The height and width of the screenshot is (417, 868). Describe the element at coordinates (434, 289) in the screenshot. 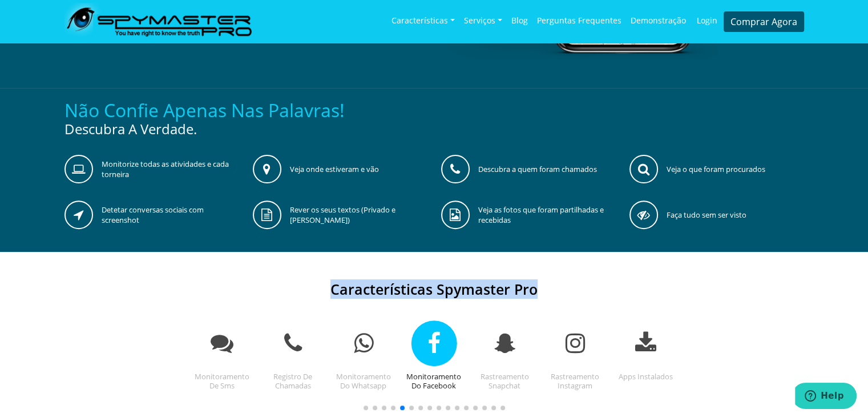

I see `h4: Características Spymaster Pro` at that location.